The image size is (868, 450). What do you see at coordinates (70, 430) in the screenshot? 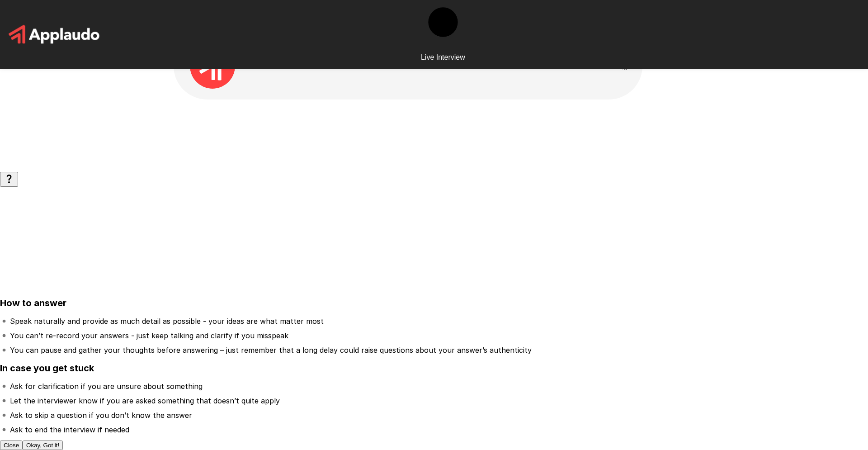
I see `p: Ask to end the interview if needed` at bounding box center [70, 430].